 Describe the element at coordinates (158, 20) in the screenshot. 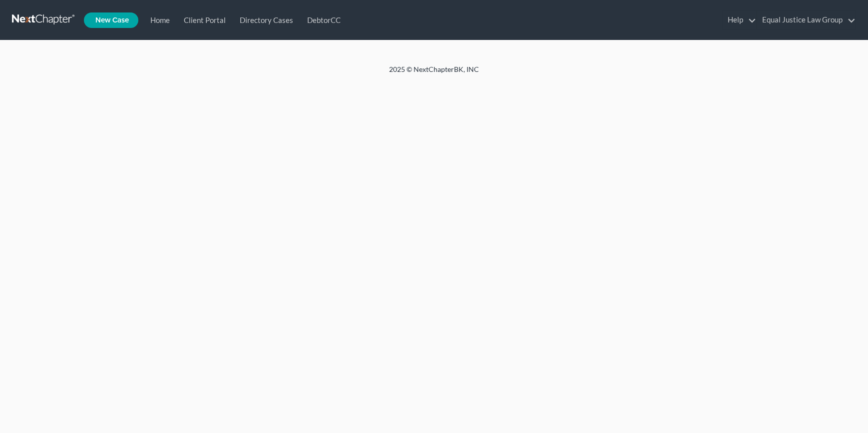

I see `a: Home` at that location.